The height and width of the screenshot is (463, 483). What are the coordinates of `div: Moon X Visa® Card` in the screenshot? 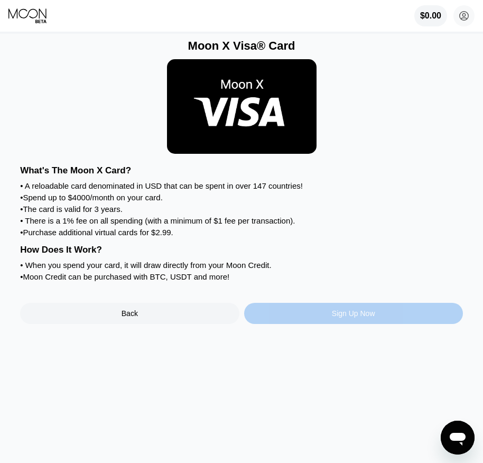 It's located at (242, 46).